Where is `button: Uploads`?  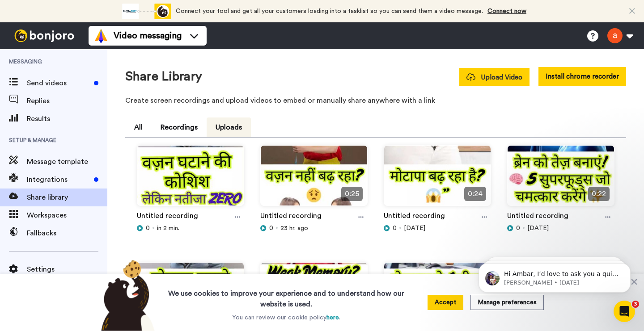
button: Uploads is located at coordinates (229, 128).